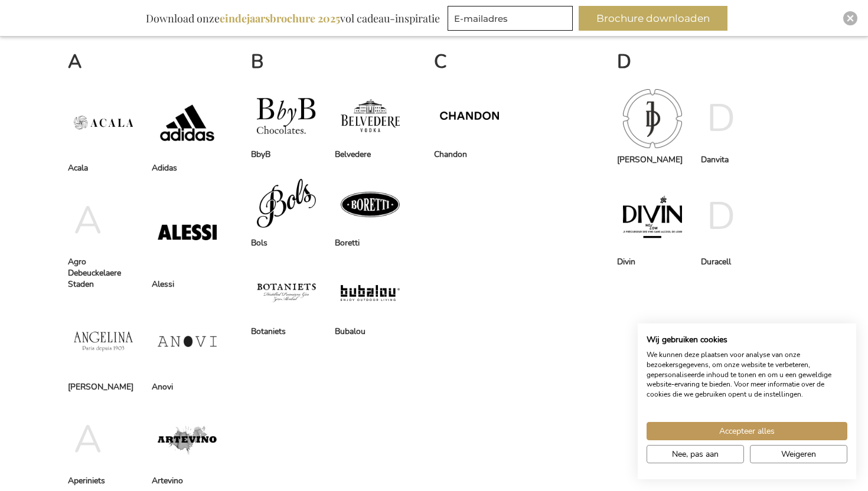  What do you see at coordinates (737, 262) in the screenshot?
I see `span: Duracell` at bounding box center [737, 262].